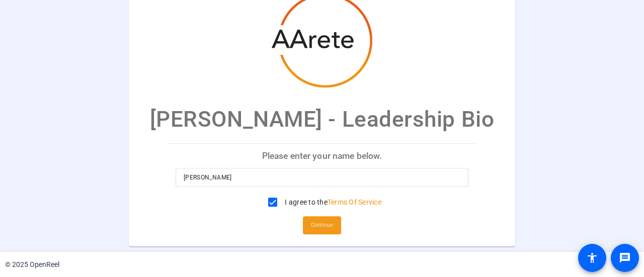 The image size is (644, 277). I want to click on a: Terms Of Service, so click(354, 202).